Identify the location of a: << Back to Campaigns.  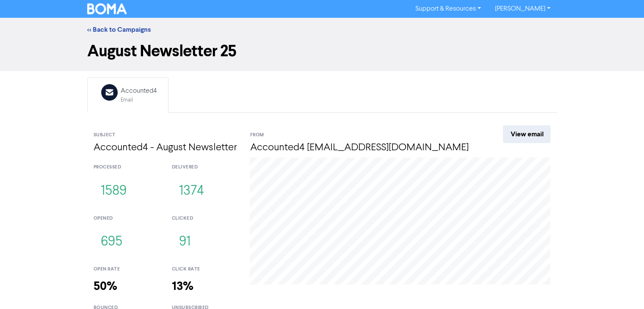
(119, 30).